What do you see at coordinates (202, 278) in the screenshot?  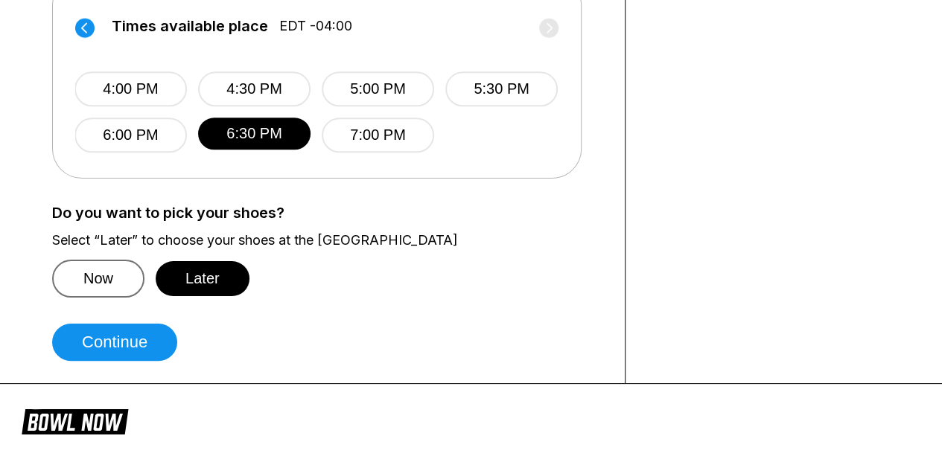 I see `button: Later` at bounding box center [202, 278].